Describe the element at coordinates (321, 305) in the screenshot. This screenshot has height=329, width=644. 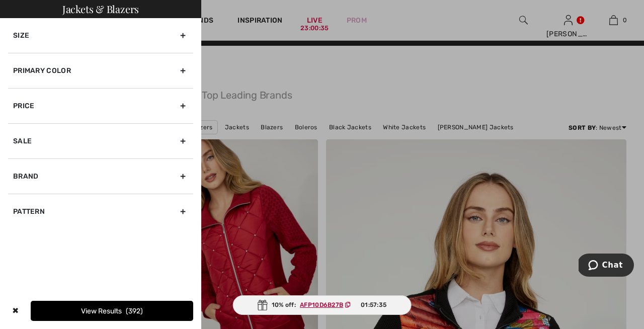
I see `ins: AFP10D6B27B` at that location.